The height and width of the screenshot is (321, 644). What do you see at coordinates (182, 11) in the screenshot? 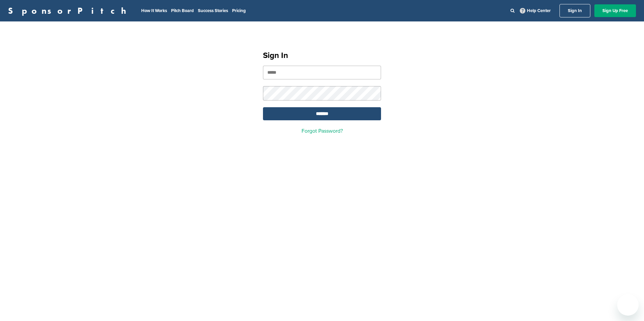
I see `a: Pitch Board` at bounding box center [182, 11].